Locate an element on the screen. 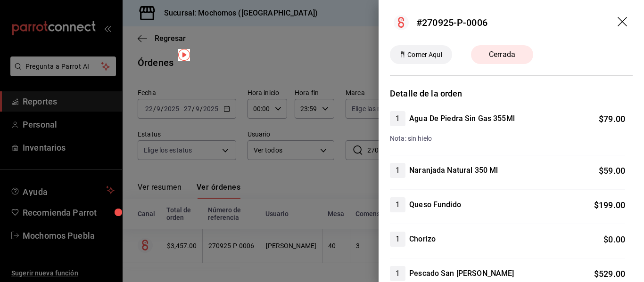 The height and width of the screenshot is (282, 644). img: Tooltip marker is located at coordinates (184, 55).